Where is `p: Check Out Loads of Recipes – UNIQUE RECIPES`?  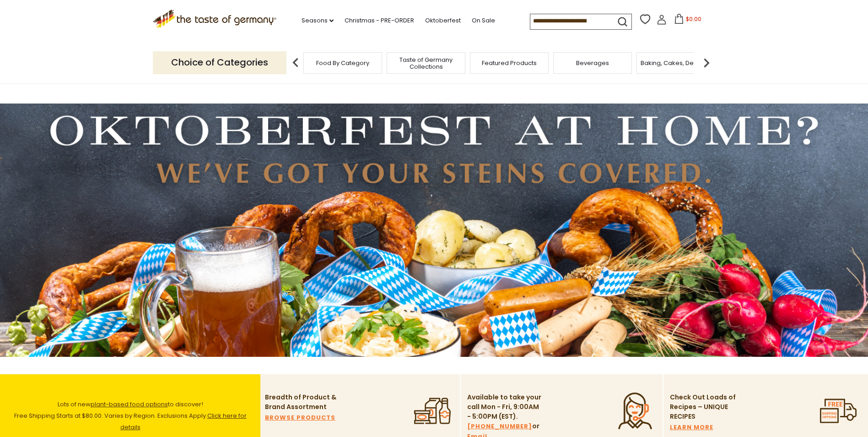
p: Check Out Loads of Recipes – UNIQUE RECIPES is located at coordinates (703, 407).